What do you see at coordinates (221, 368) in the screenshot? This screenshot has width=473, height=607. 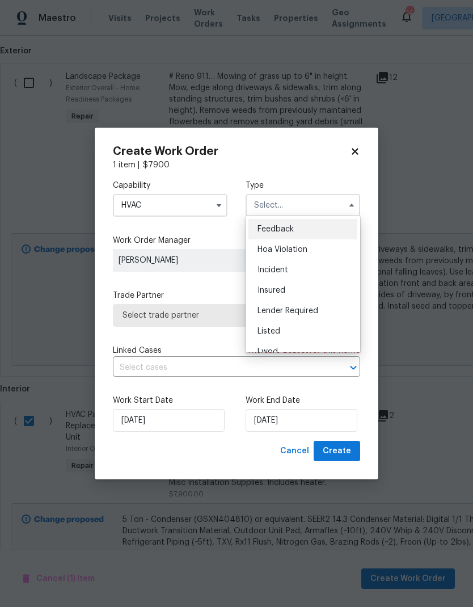 I see `input: Select cases` at bounding box center [221, 368].